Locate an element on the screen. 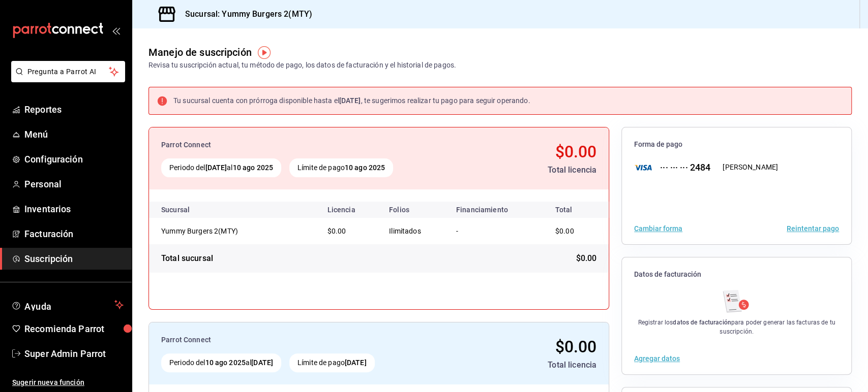 The width and height of the screenshot is (868, 392). span: Personal is located at coordinates (74, 184).